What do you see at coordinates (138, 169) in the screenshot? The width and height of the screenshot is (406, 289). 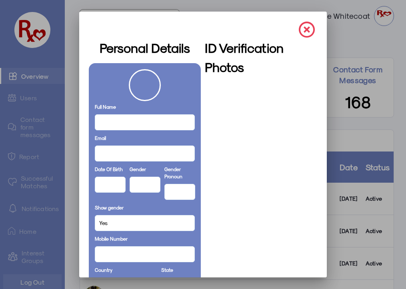 I see `label: Gender` at bounding box center [138, 169].